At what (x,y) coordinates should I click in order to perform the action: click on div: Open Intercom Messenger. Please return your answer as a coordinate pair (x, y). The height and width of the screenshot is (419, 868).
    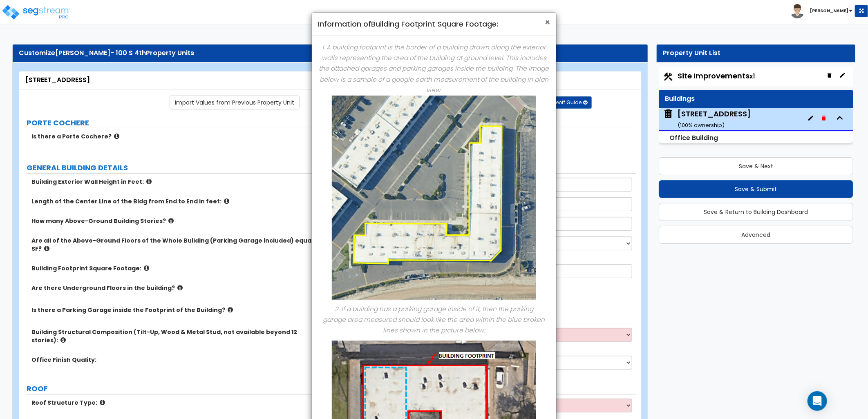
    Looking at the image, I should click on (818, 401).